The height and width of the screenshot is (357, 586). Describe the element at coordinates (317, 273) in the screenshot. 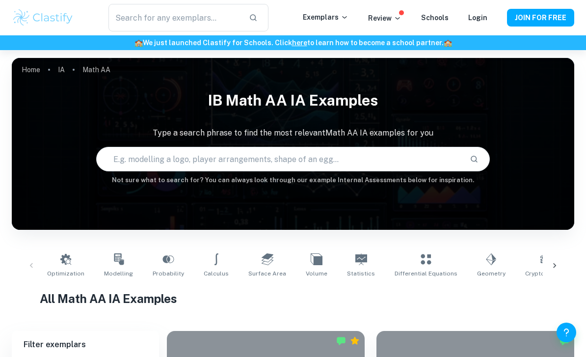

I see `span: Volume` at that location.